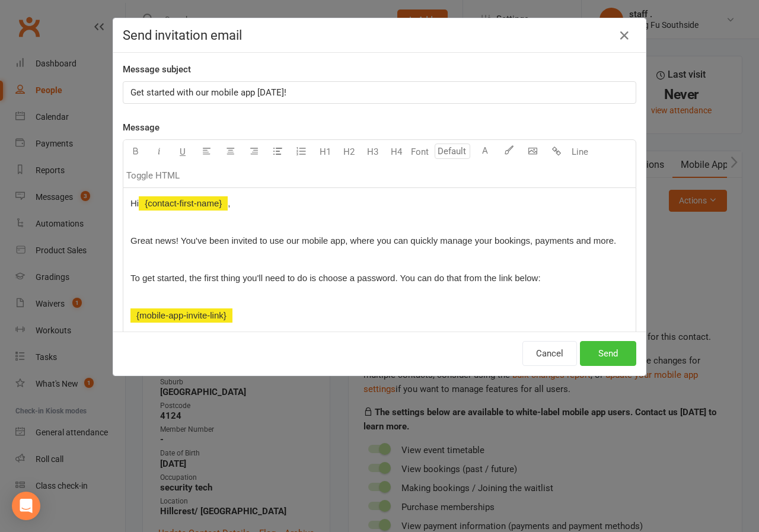 This screenshot has height=532, width=759. Describe the element at coordinates (141, 128) in the screenshot. I see `label: Message` at that location.